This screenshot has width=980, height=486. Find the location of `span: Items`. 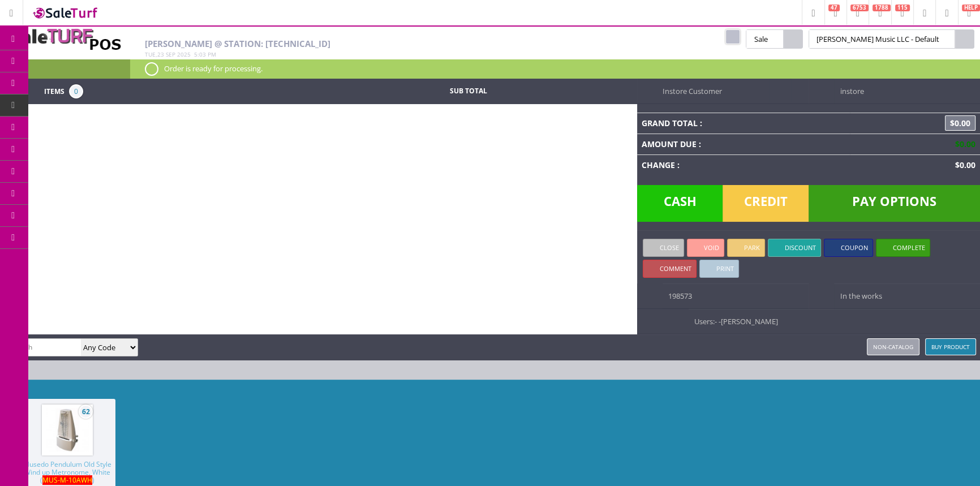

span: Items is located at coordinates (55, 91).